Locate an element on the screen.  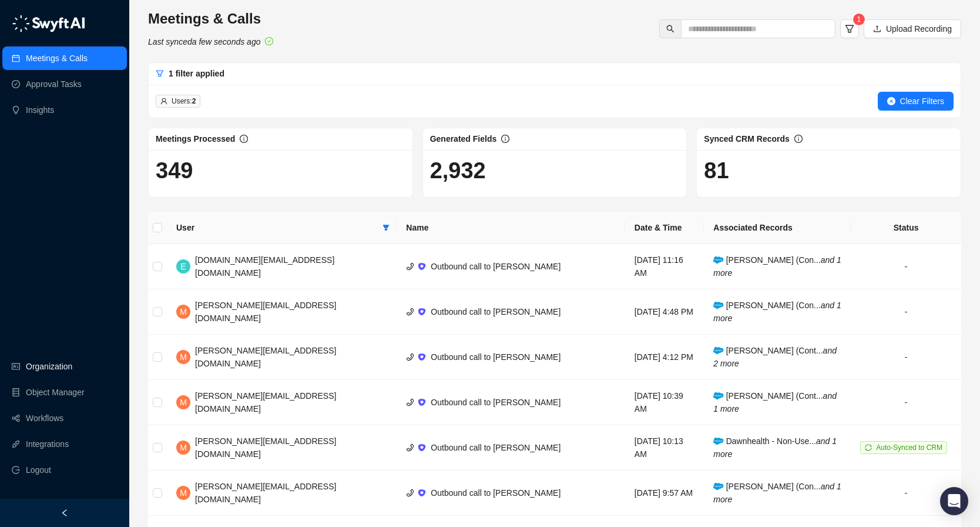
span: 1 filter applied is located at coordinates (196, 73).